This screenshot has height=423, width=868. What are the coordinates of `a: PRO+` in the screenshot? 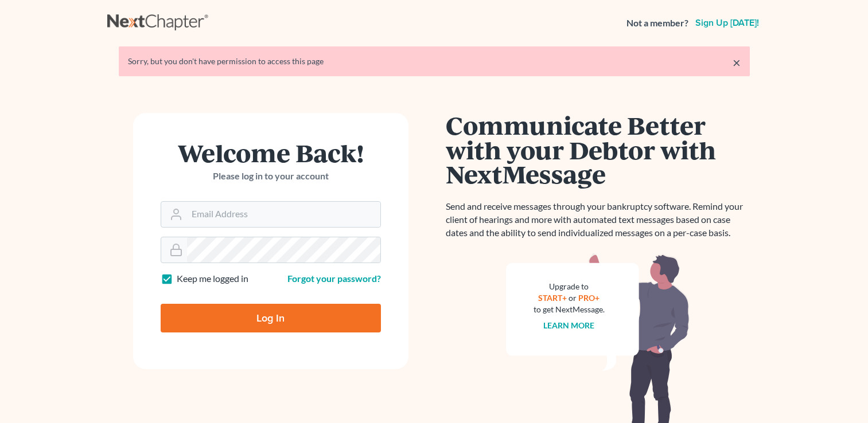 It's located at (589, 297).